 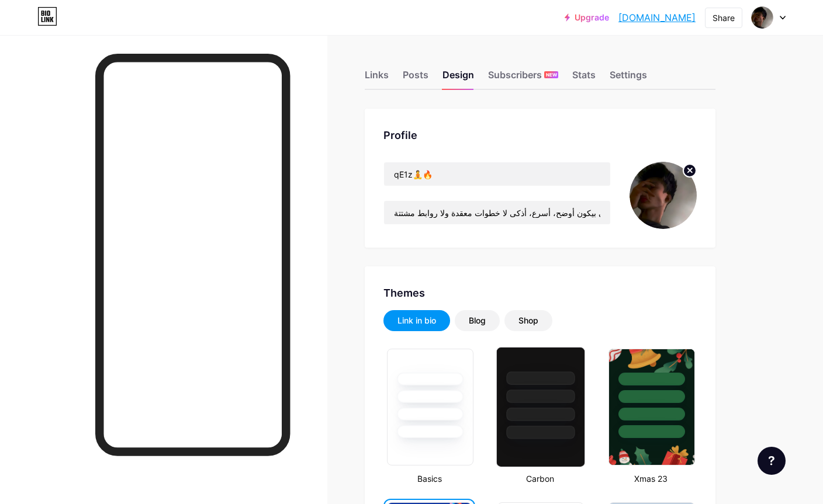 I want to click on div: Settings, so click(x=628, y=78).